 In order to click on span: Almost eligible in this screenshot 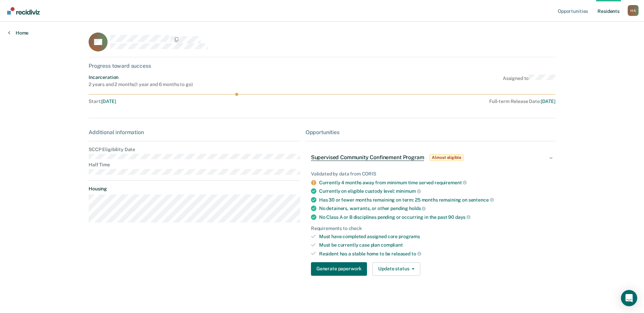, I will do `click(446, 158)`.